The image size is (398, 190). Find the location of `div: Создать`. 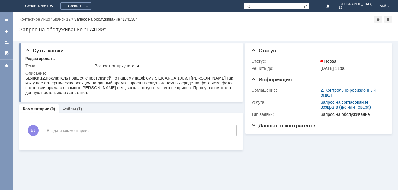

div: Создать is located at coordinates (76, 6).